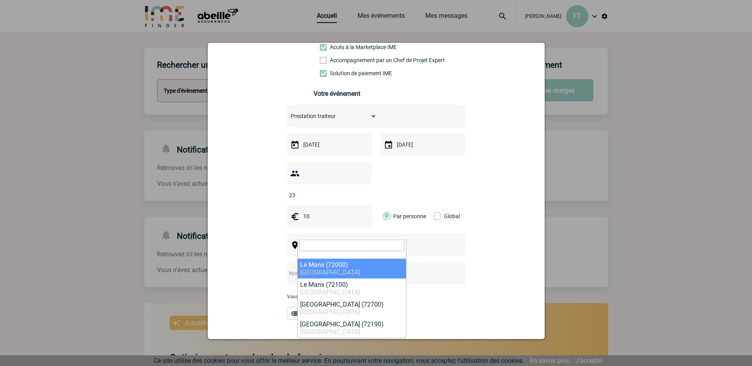  Describe the element at coordinates (352, 289) in the screenshot. I see `li: Le Mans (72100)` at that location.